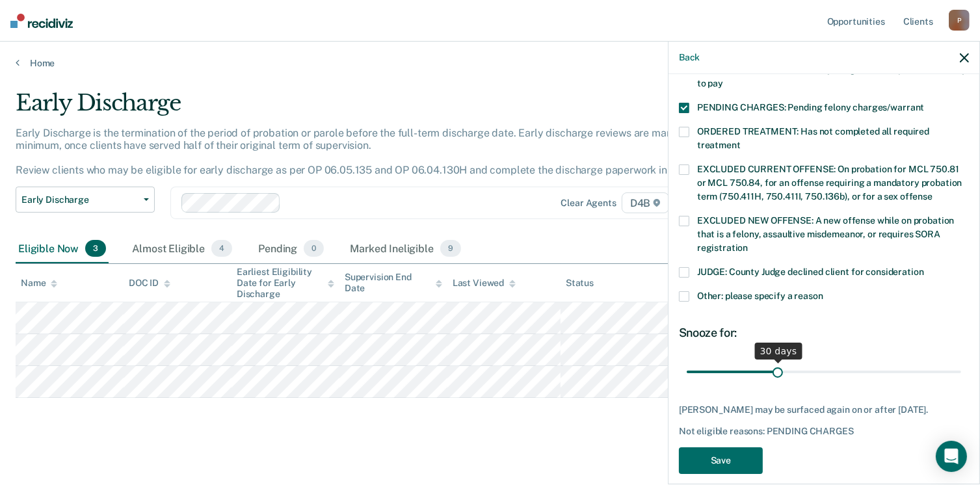  I want to click on div: Marked Ineligible, so click(405, 250).